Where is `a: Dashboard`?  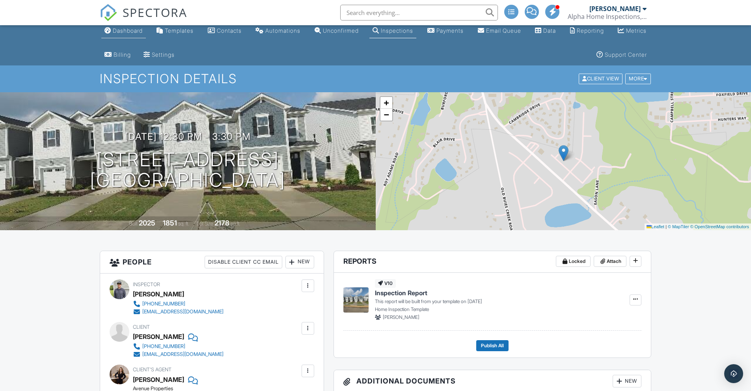 a: Dashboard is located at coordinates (123, 31).